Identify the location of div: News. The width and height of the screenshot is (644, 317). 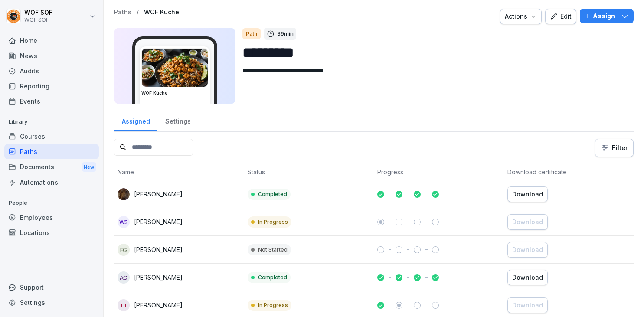
(51, 56).